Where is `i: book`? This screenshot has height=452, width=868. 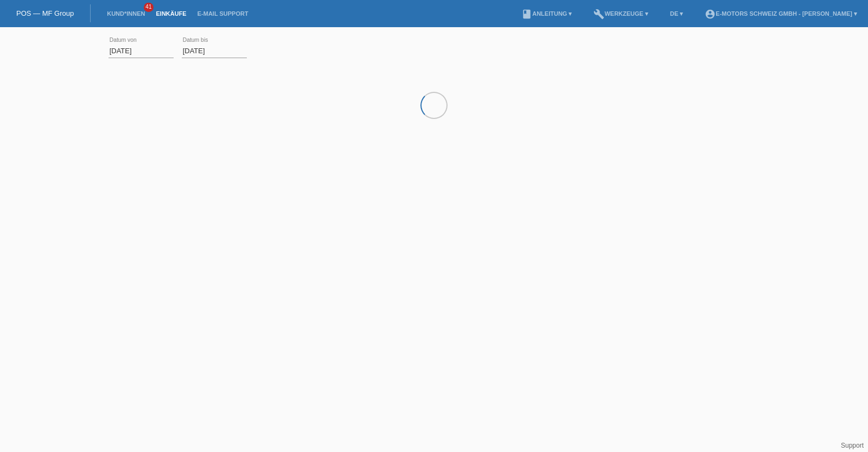 i: book is located at coordinates (526, 14).